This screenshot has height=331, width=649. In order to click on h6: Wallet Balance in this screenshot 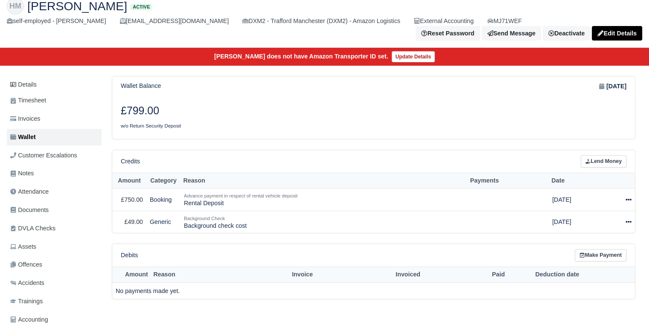, I will do `click(141, 86)`.